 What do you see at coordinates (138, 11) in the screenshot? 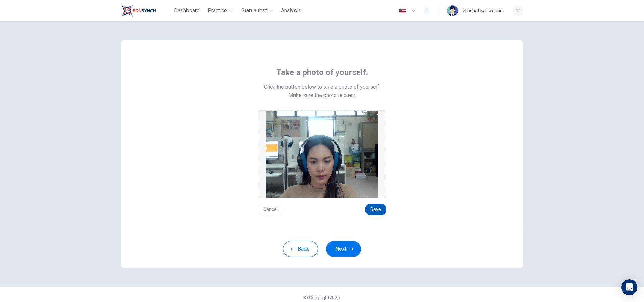
I see `img: Train Test logo` at bounding box center [138, 11].